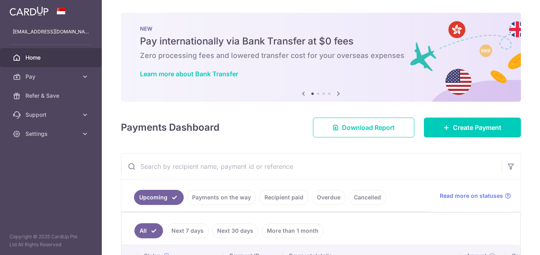 The width and height of the screenshot is (540, 255). Describe the element at coordinates (284, 198) in the screenshot. I see `a: Recipient paid` at that location.